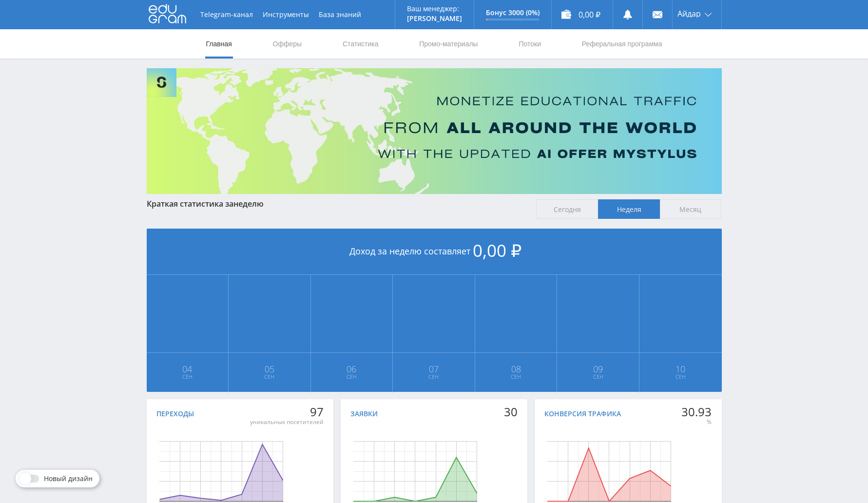 This screenshot has width=868, height=503. Describe the element at coordinates (270, 369) in the screenshot. I see `span: 05` at that location.